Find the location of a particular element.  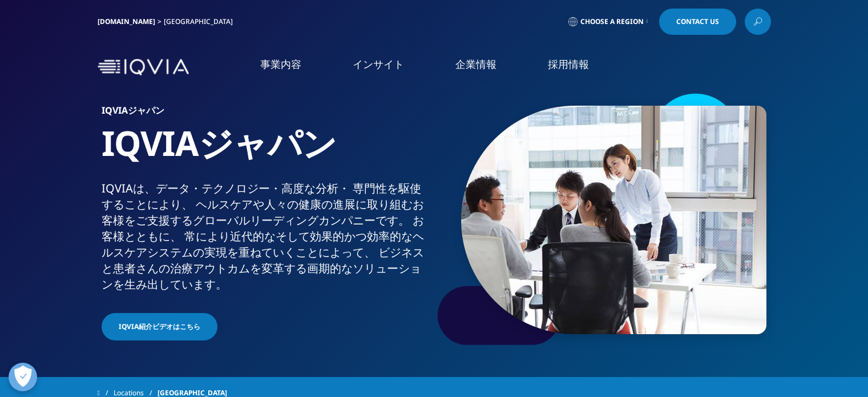

nav: Primary is located at coordinates (483, 67).